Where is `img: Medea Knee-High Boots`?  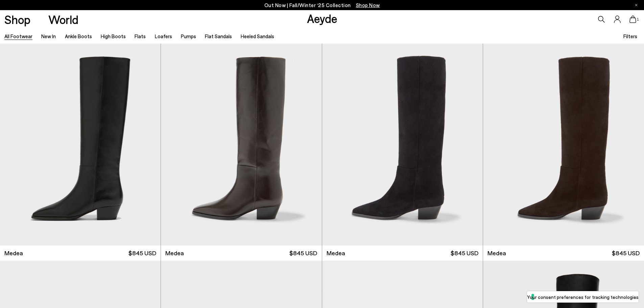 img: Medea Knee-High Boots is located at coordinates (241, 144).